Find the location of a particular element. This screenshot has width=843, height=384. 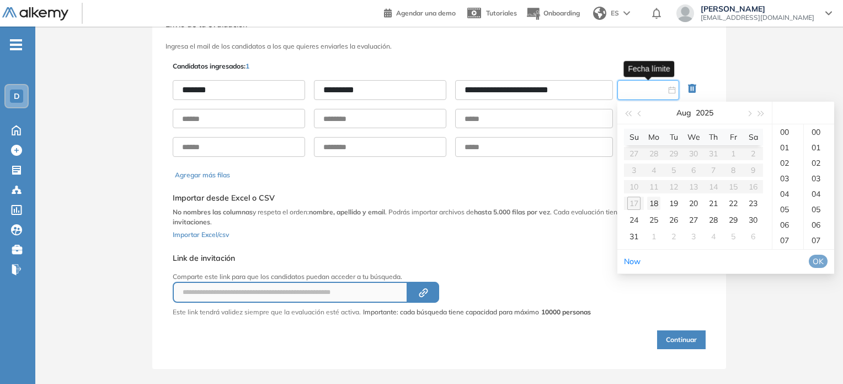

b: nombre, apellido y email is located at coordinates (347, 211).